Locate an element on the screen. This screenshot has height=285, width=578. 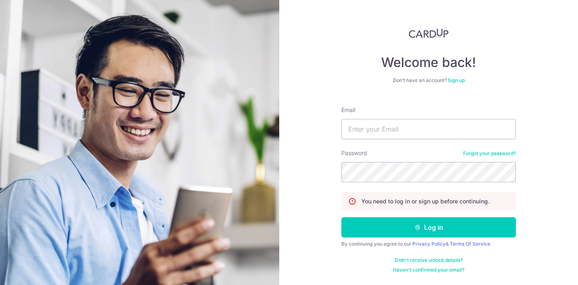
a: Didn't receive unlock details? is located at coordinates (429, 260).